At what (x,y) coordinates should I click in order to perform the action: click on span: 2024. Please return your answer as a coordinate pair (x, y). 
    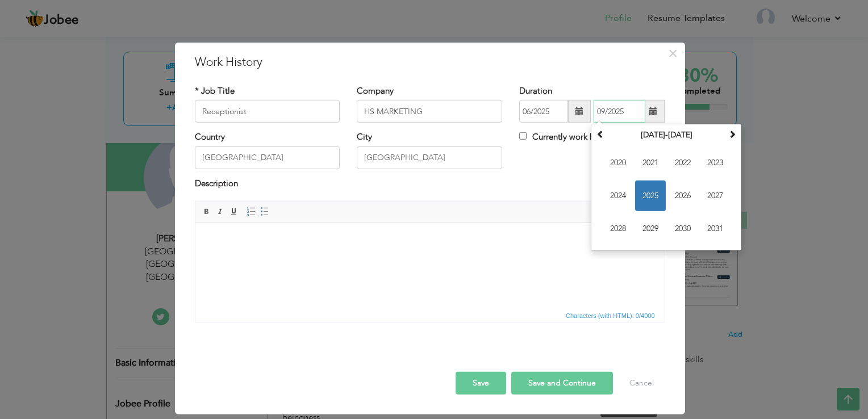
    Looking at the image, I should click on (618, 196).